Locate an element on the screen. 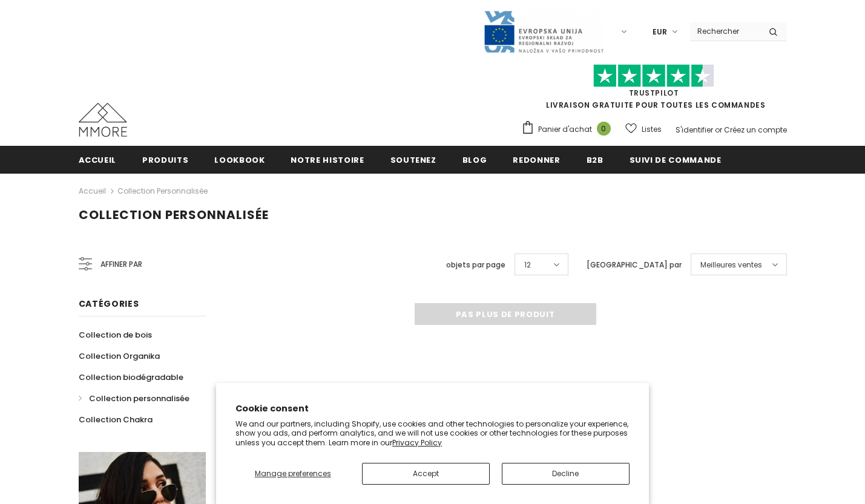 This screenshot has height=504, width=865. a: soutenez is located at coordinates (414, 159).